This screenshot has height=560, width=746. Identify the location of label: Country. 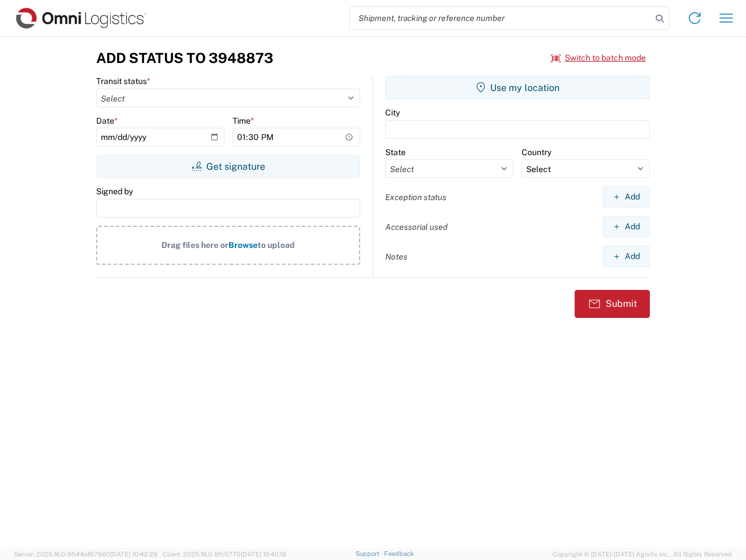
(536, 152).